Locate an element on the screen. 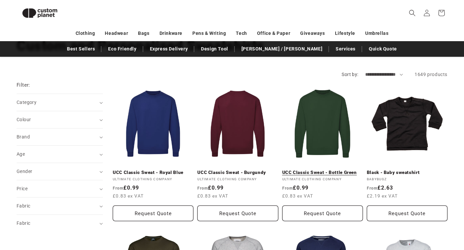 The width and height of the screenshot is (464, 250). a: Eco Friendly is located at coordinates (122, 49).